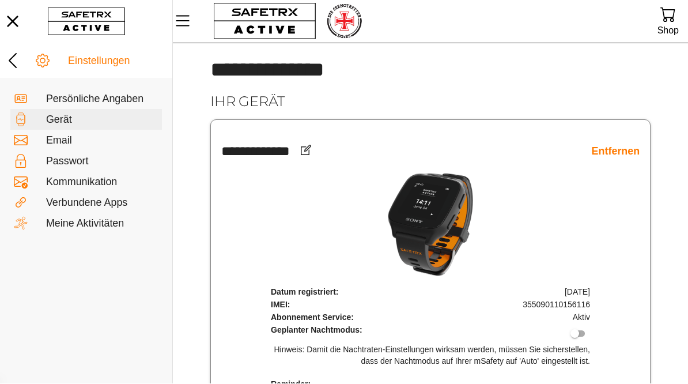 Image resolution: width=688 pixels, height=384 pixels. What do you see at coordinates (518, 318) in the screenshot?
I see `td: Aktiv` at bounding box center [518, 318].